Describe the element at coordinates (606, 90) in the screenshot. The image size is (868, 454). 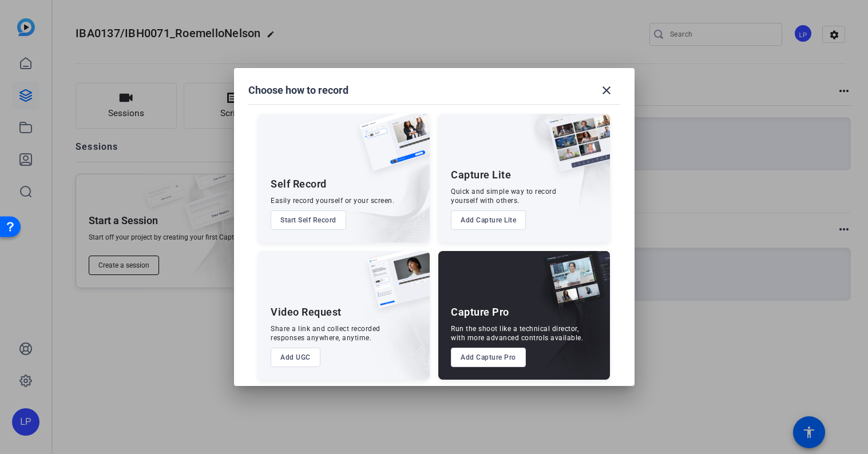
I see `mat-icon: close` at that location.